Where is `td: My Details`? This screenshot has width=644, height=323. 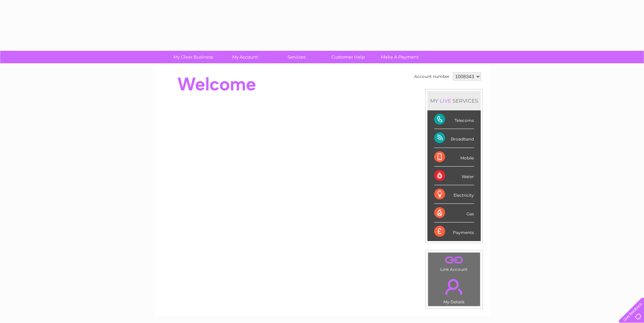 td: My Details is located at coordinates (454, 290).